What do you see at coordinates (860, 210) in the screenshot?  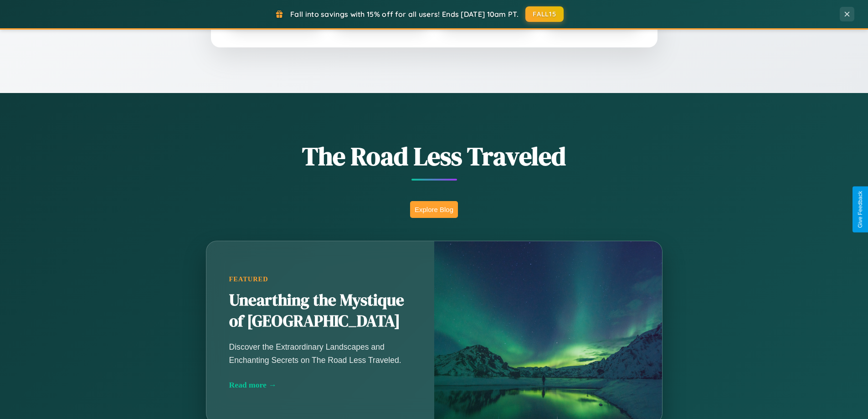 I see `div: Give Feedback` at bounding box center [860, 210].